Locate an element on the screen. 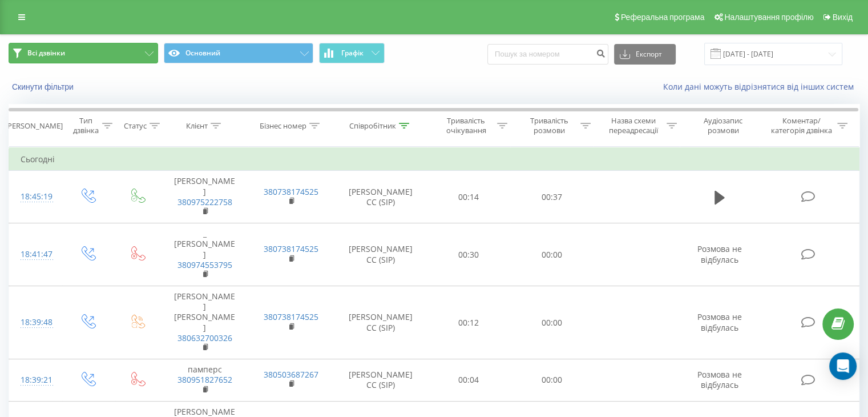 Image resolution: width=868 pixels, height=417 pixels. a: 380632700326 is located at coordinates (205, 338).